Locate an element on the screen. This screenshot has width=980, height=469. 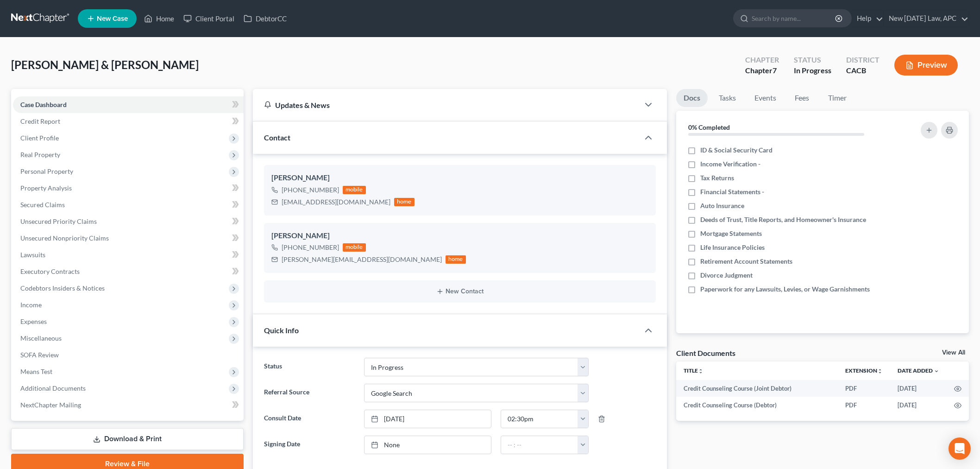
span: Real Property is located at coordinates (41, 154).